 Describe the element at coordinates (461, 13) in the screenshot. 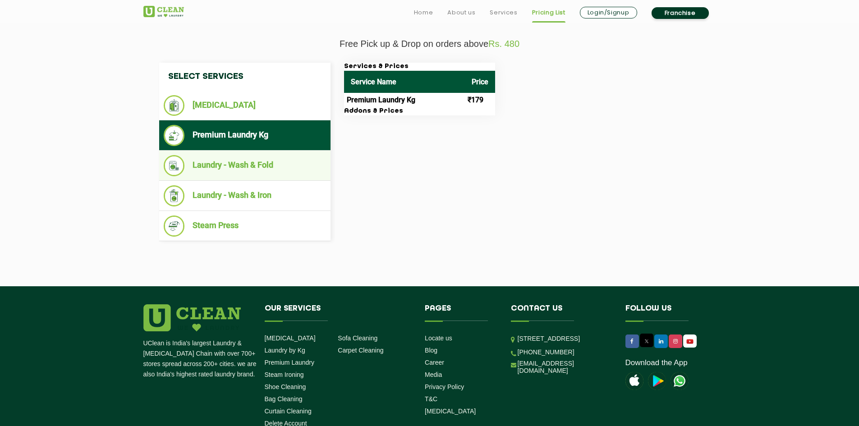

I see `a: About us` at that location.